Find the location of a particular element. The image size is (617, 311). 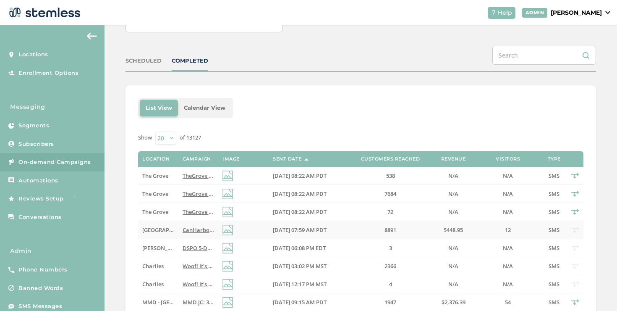

img: icon-sort-1e1d7615.svg is located at coordinates (307, 159).